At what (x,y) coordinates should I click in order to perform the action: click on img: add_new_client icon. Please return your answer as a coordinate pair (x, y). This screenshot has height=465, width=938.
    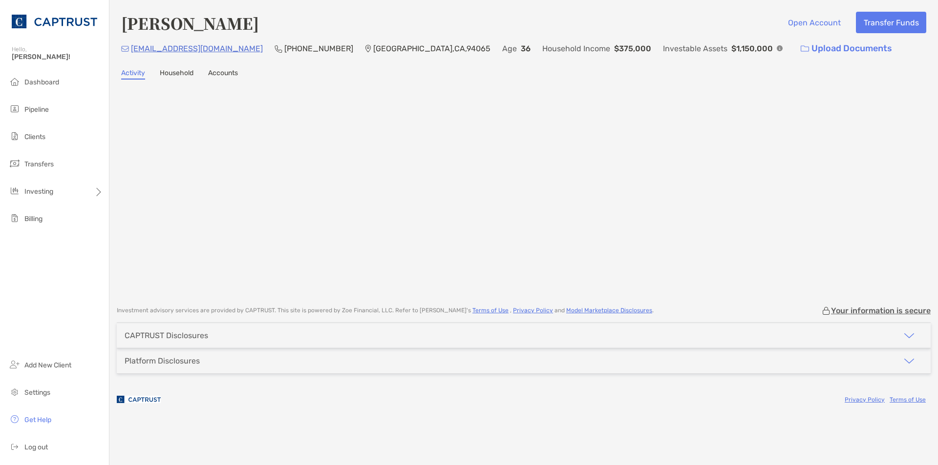
    Looking at the image, I should click on (15, 365).